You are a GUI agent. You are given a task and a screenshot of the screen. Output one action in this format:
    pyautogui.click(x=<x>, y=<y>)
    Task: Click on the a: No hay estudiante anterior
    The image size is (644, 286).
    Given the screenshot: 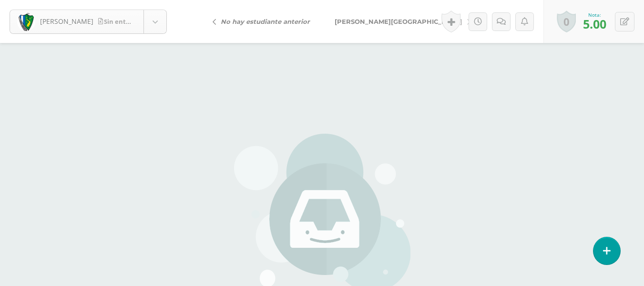 What is the action you would take?
    pyautogui.click(x=263, y=21)
    